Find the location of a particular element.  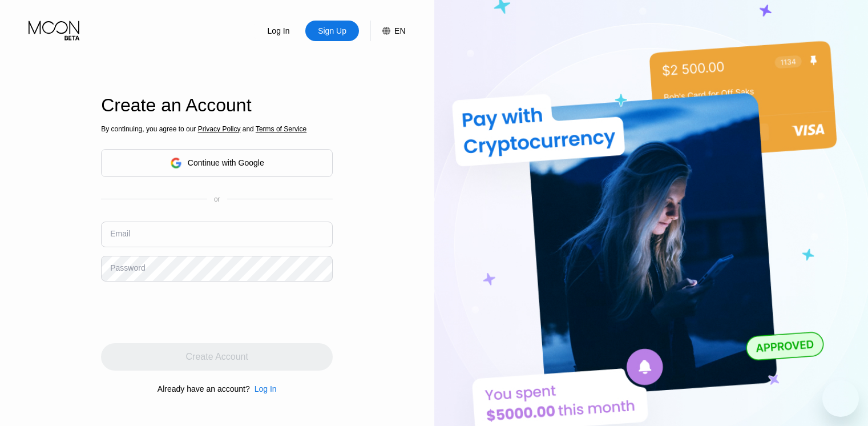

div: Email is located at coordinates (120, 233).